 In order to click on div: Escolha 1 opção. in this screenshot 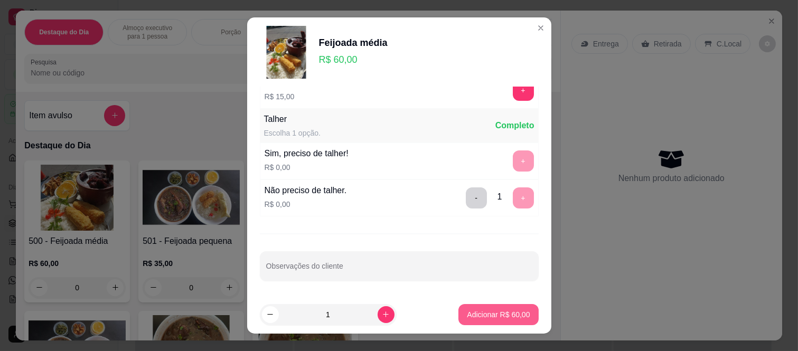, I will do `click(292, 133)`.